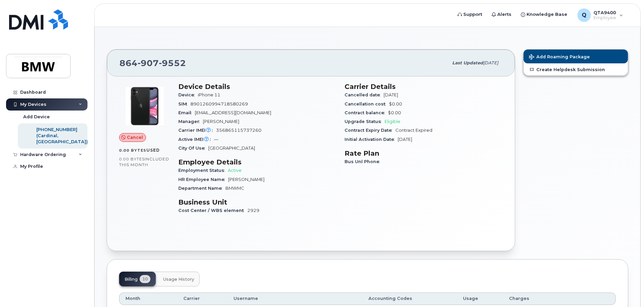 The width and height of the screenshot is (644, 307). What do you see at coordinates (219, 104) in the screenshot?
I see `span: 8901260994718580269` at bounding box center [219, 104].